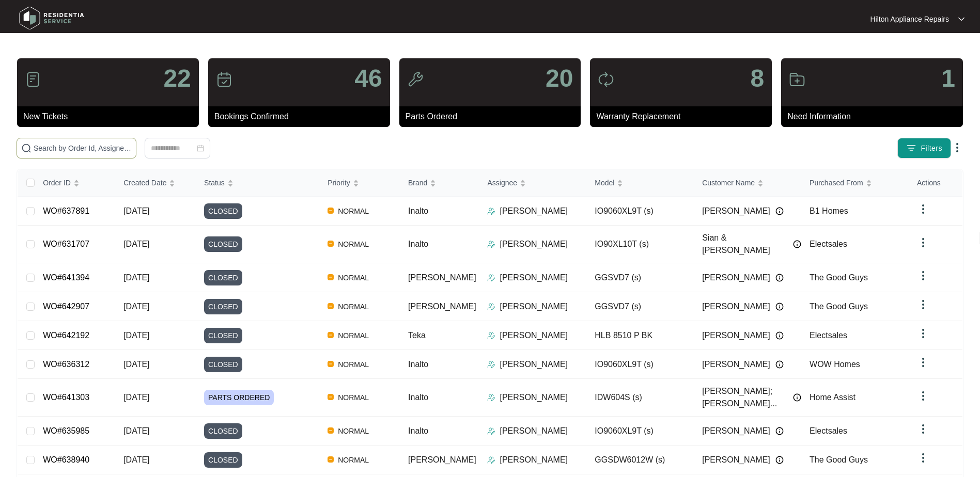 The height and width of the screenshot is (477, 980). I want to click on button: filter iconFilters, so click(924, 149).